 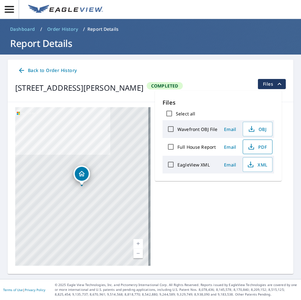 I want to click on a: Current Level 17, Zoom In, so click(x=138, y=244).